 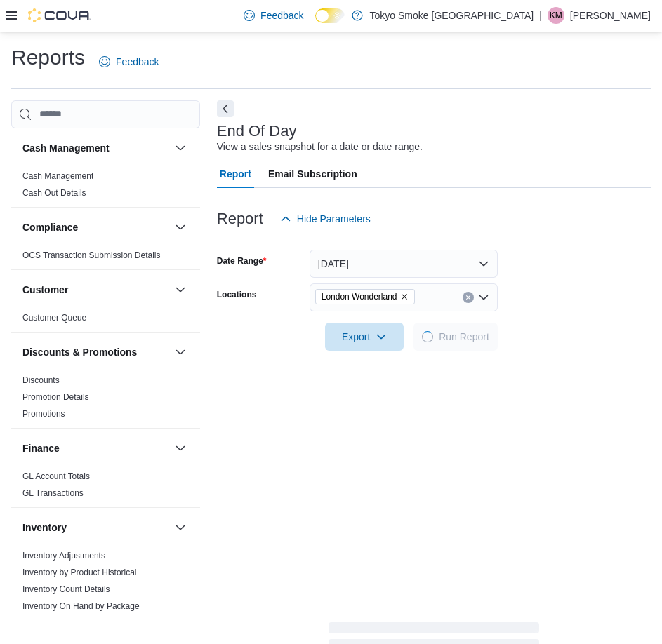 What do you see at coordinates (427, 337) in the screenshot?
I see `span: Loading` at bounding box center [427, 337].